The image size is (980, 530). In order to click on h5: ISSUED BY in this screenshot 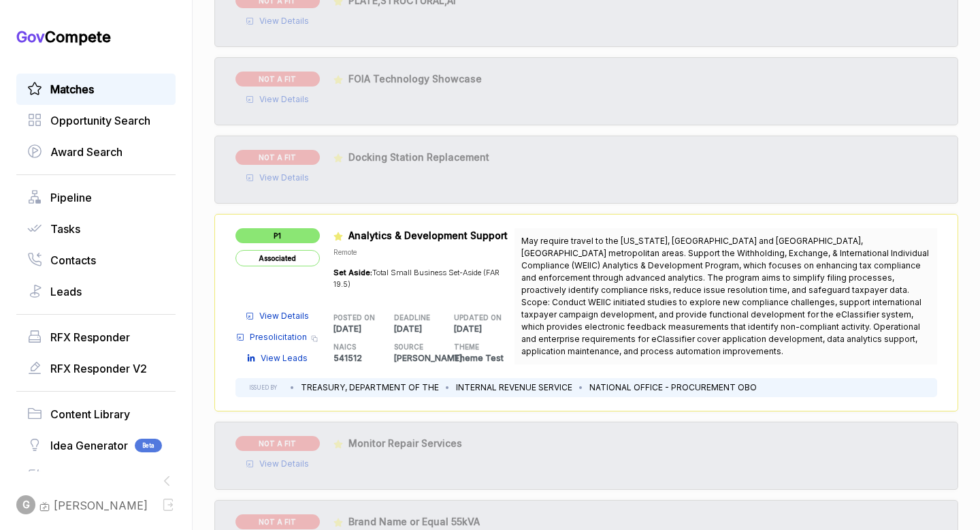, I will do `click(263, 387)`.